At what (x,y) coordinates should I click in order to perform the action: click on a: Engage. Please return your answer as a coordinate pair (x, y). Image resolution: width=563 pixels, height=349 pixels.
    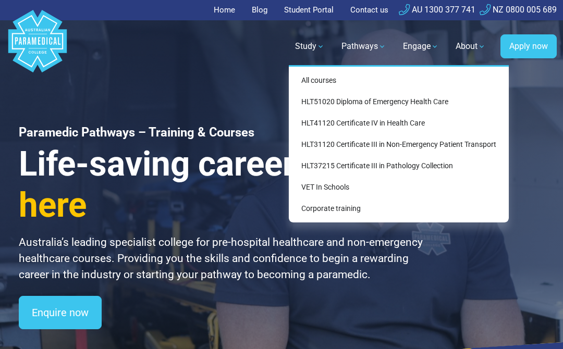
    Looking at the image, I should click on (421, 46).